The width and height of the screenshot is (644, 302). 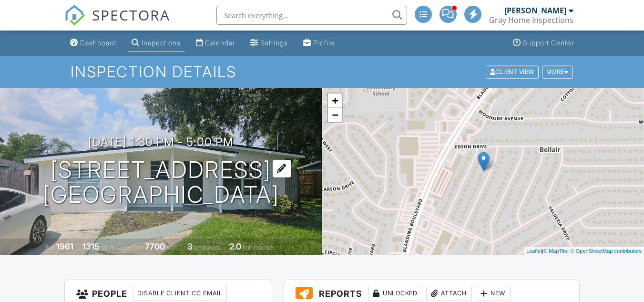 What do you see at coordinates (449, 293) in the screenshot?
I see `div: Attach` at bounding box center [449, 293].